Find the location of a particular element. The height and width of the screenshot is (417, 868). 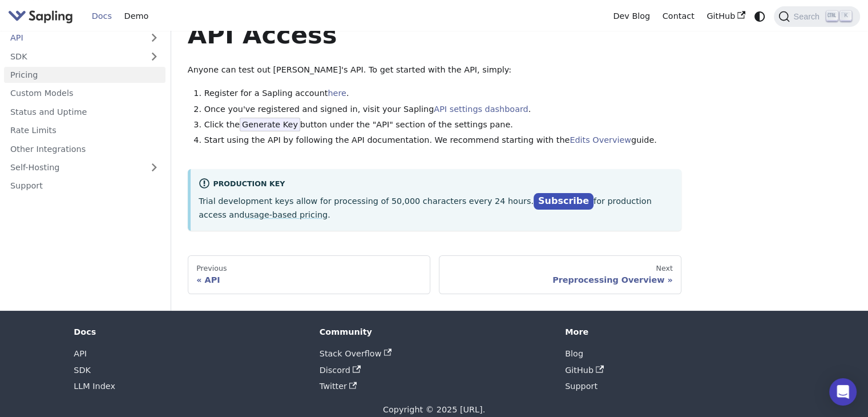

a: usage-based pricing is located at coordinates (286, 215).